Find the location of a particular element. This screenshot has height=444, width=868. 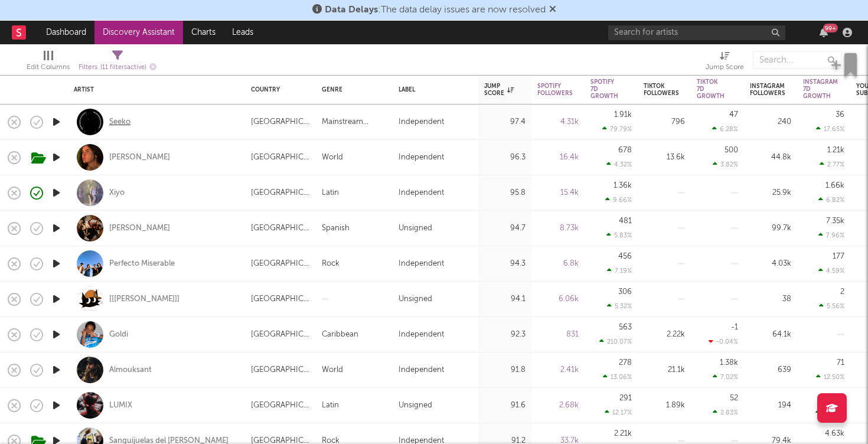

div: Filters is located at coordinates (117, 67).